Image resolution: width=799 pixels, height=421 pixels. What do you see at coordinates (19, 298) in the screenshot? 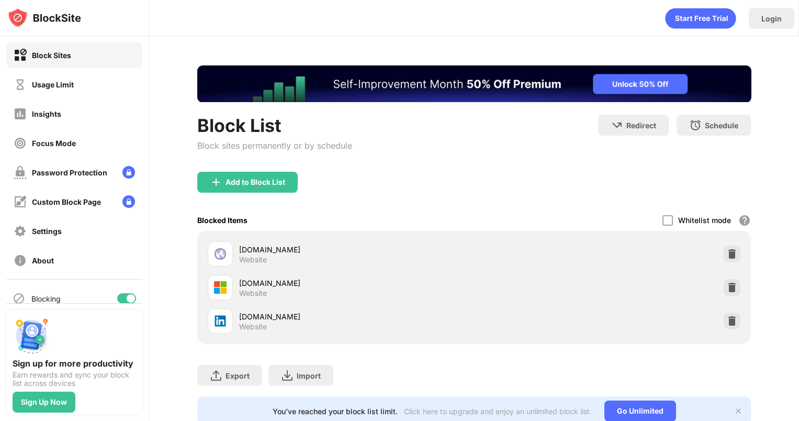
I see `img: blocking-icon.svg` at bounding box center [19, 298].